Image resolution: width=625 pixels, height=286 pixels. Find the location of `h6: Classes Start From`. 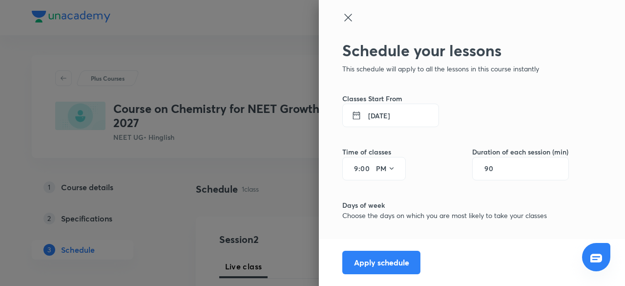

h6: Classes Start From is located at coordinates (455, 98).